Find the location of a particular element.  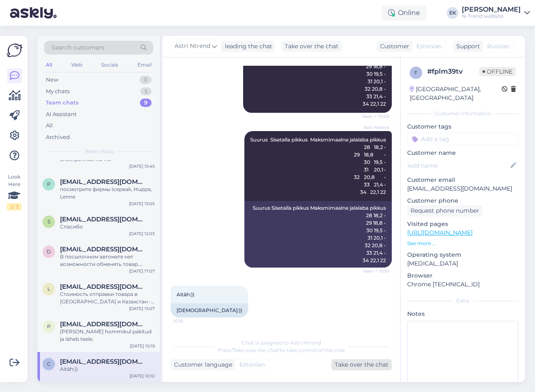

div: В посылочном автомате нет возможности обменять товар. Единственный способ - вернуть товар через п... is located at coordinates (108, 260).